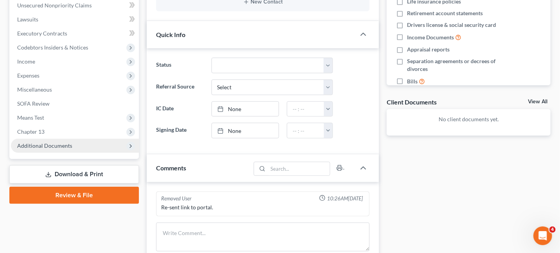 The height and width of the screenshot is (253, 560). I want to click on span: Chapter 13, so click(31, 131).